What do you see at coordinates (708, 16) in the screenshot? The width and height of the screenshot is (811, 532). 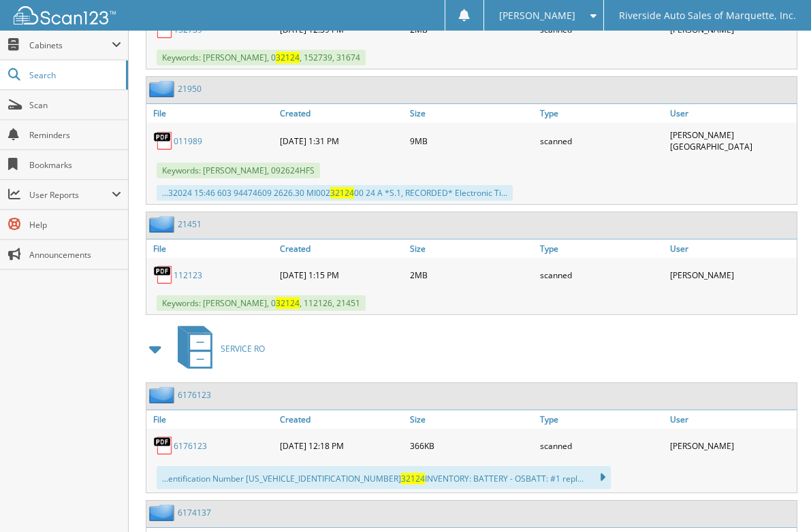 I see `span: Riverside Auto Sales of Marquette, Inc.` at bounding box center [708, 16].